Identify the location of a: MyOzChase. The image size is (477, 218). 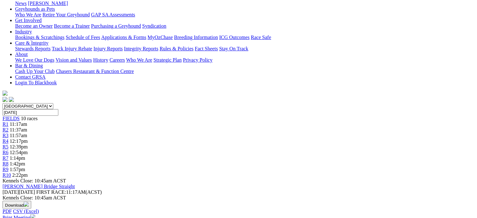
(160, 37).